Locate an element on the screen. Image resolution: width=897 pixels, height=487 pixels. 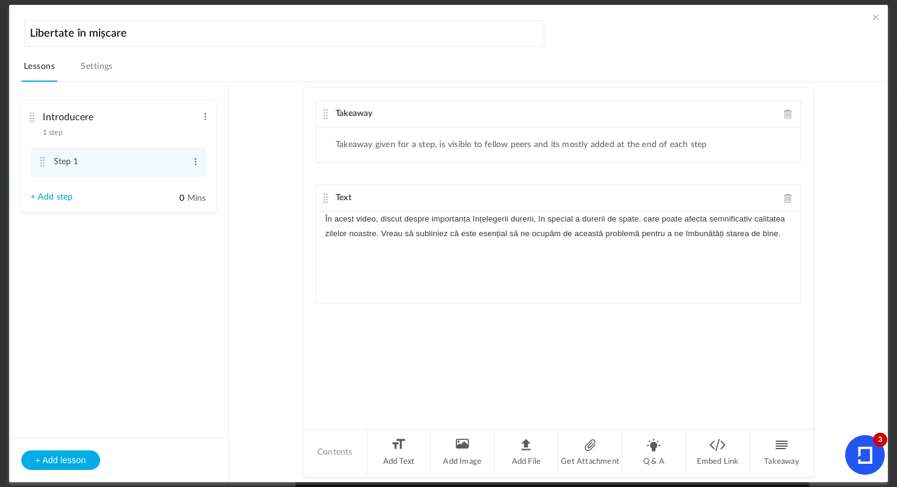
a: Lessons is located at coordinates (39, 70).